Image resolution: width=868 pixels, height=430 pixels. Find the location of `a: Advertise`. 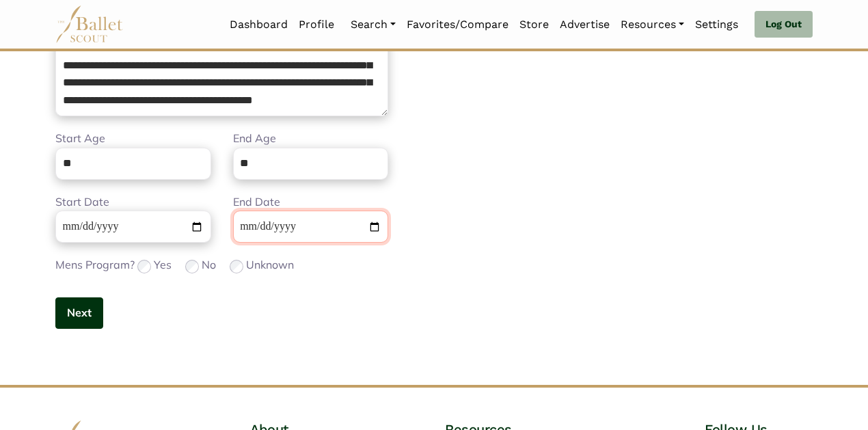

a: Advertise is located at coordinates (584, 24).